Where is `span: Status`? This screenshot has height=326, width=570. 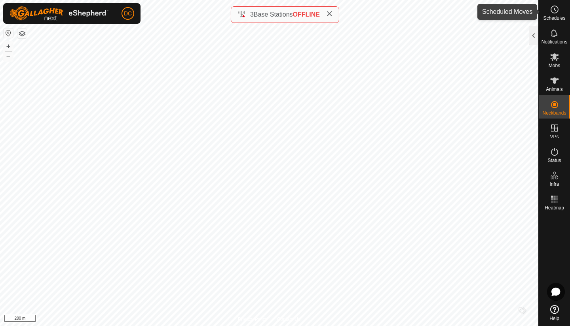 span: Status is located at coordinates (554, 161).